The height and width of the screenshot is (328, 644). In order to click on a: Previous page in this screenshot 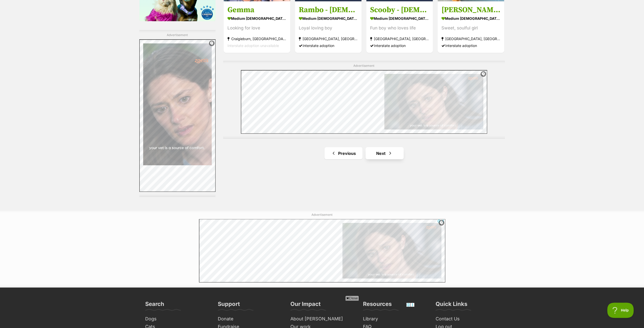, I will do `click(344, 153)`.